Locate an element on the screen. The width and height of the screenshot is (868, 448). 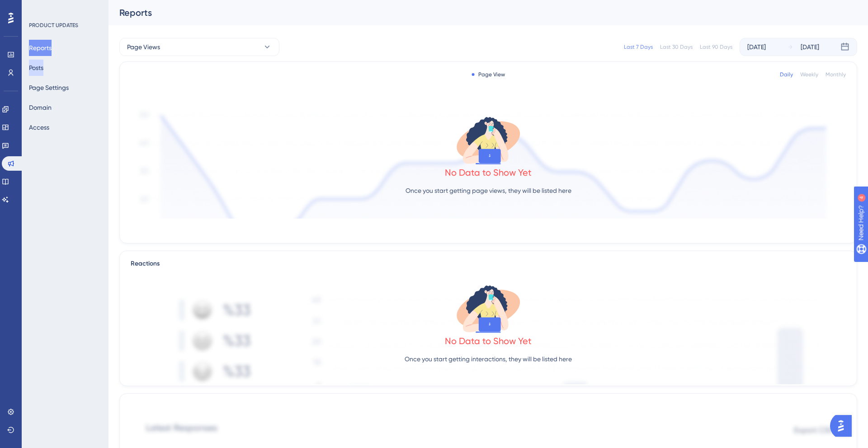
div: Last 30 Days is located at coordinates (676, 47).